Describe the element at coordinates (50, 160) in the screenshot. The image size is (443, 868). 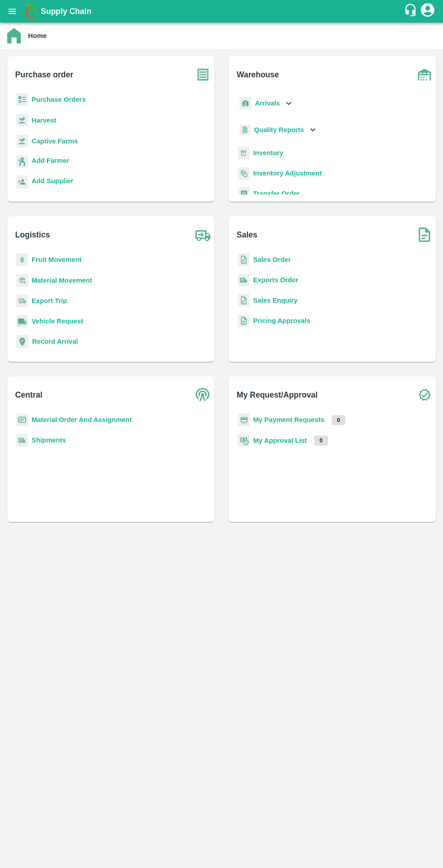
I see `b: Add Farmer` at that location.